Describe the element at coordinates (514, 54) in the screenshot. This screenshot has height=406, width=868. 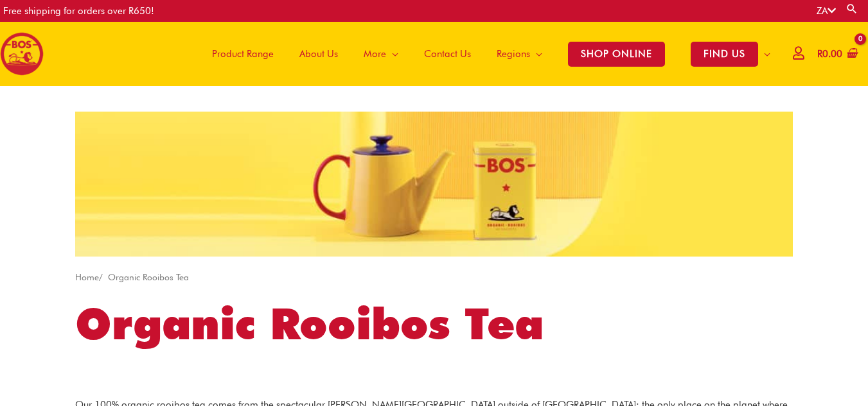
I see `span: Regions` at that location.